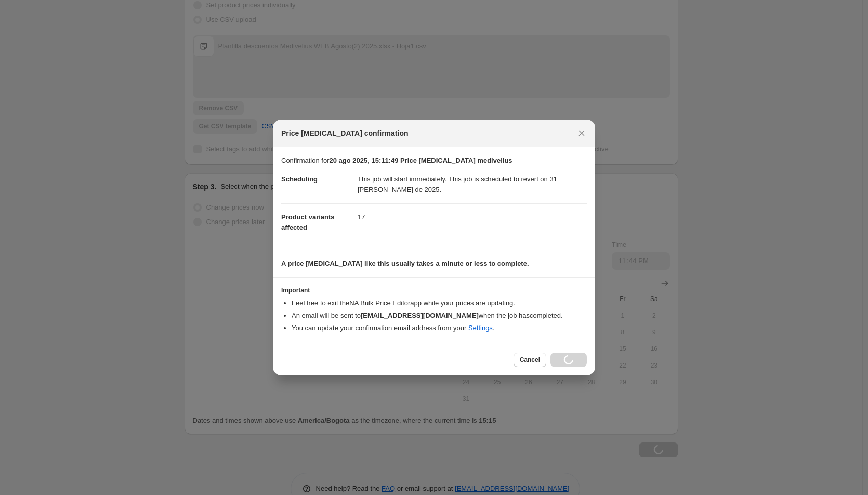  What do you see at coordinates (530, 359) in the screenshot?
I see `button: Cancel` at bounding box center [530, 359].